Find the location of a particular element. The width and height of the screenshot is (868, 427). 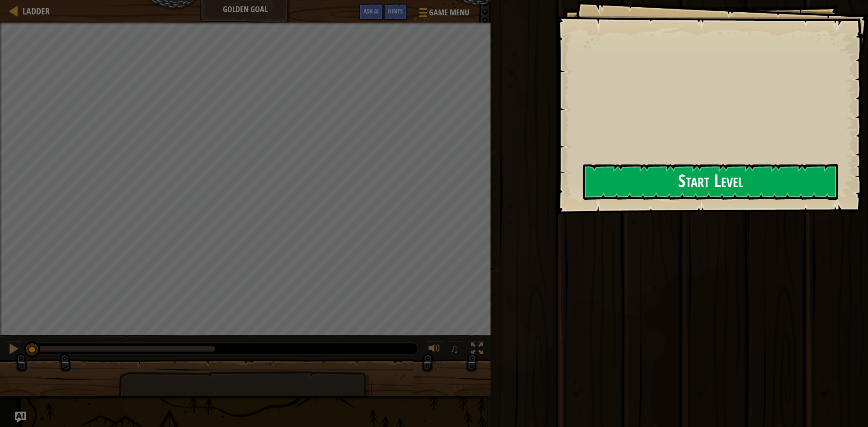

a: Ladder is located at coordinates (34, 11).